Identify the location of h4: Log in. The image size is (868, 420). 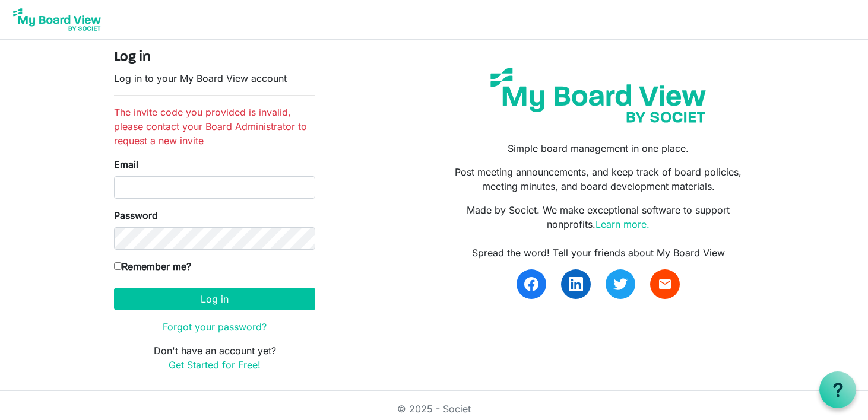
(214, 58).